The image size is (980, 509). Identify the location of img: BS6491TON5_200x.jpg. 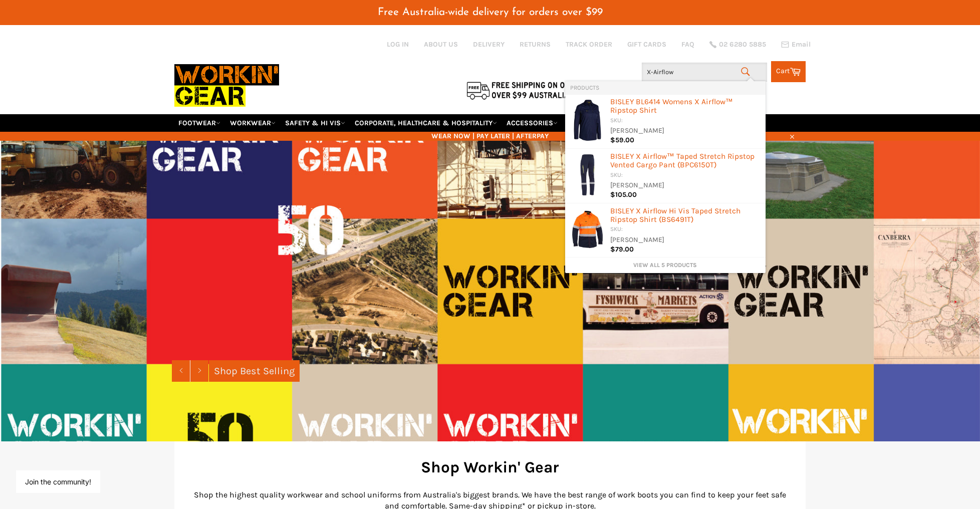
(587, 229).